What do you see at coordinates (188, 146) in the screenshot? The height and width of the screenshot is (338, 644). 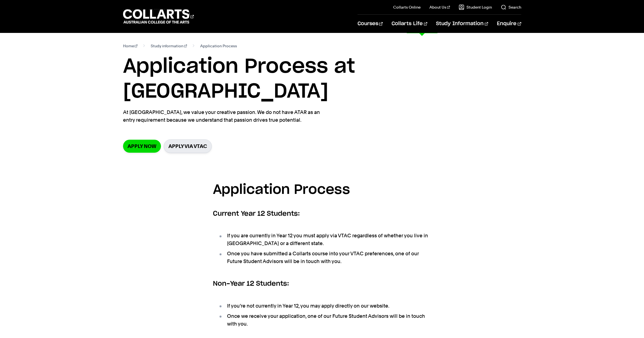 I see `a: Apply via VTAC` at bounding box center [188, 146].